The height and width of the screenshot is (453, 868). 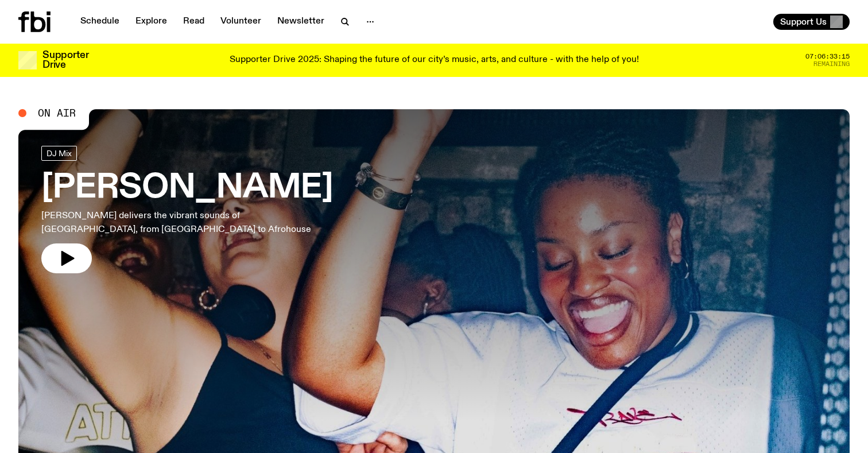 What do you see at coordinates (241, 21) in the screenshot?
I see `a: Volunteer` at bounding box center [241, 21].